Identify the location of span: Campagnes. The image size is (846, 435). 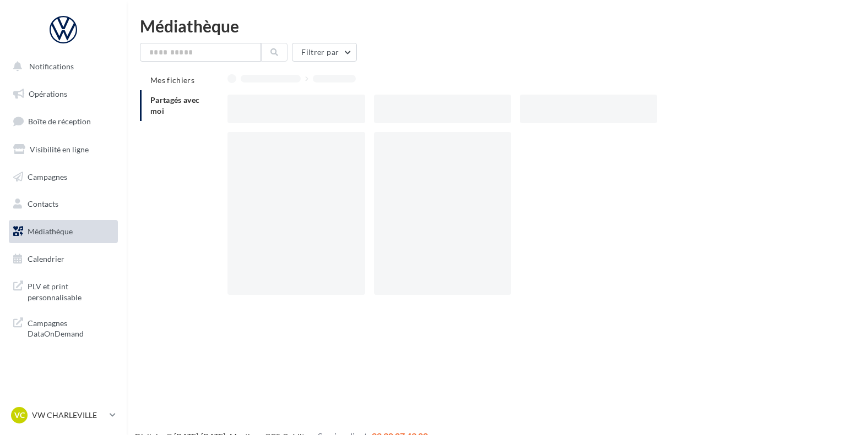
(47, 176).